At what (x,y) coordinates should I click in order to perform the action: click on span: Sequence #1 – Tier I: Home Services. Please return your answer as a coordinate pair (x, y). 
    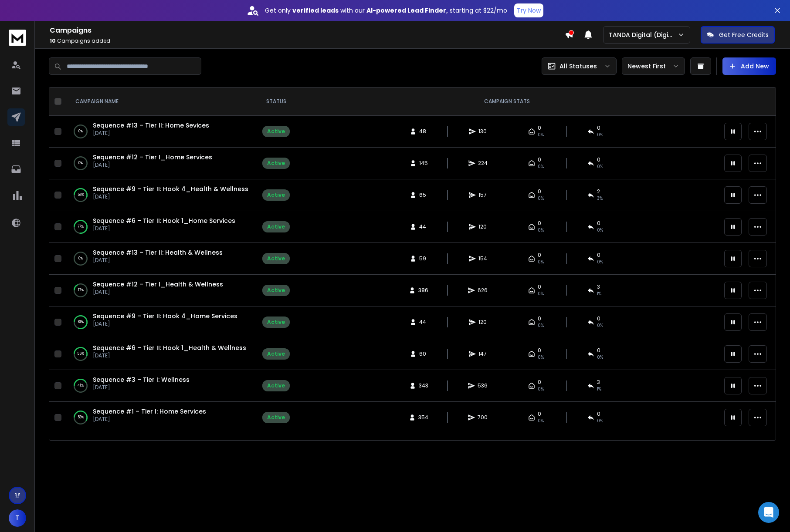
    Looking at the image, I should click on (149, 411).